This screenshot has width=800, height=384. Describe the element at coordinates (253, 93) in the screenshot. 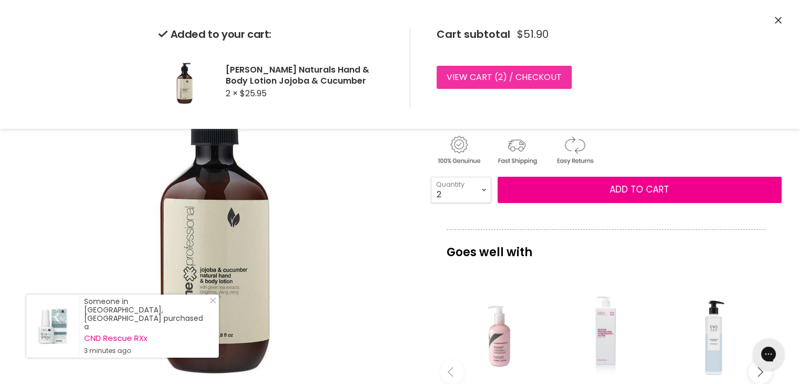

I see `span: $25.95` at that location.